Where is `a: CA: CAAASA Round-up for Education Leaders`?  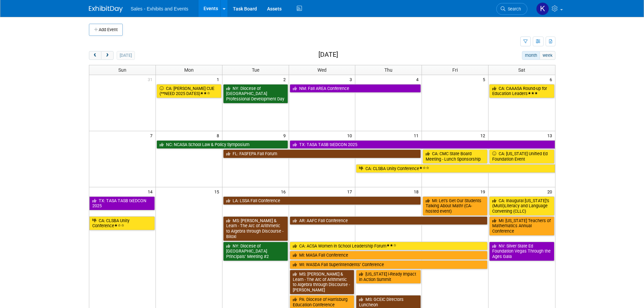 a: CA: CAAASA Round-up for Education Leaders is located at coordinates (522, 91).